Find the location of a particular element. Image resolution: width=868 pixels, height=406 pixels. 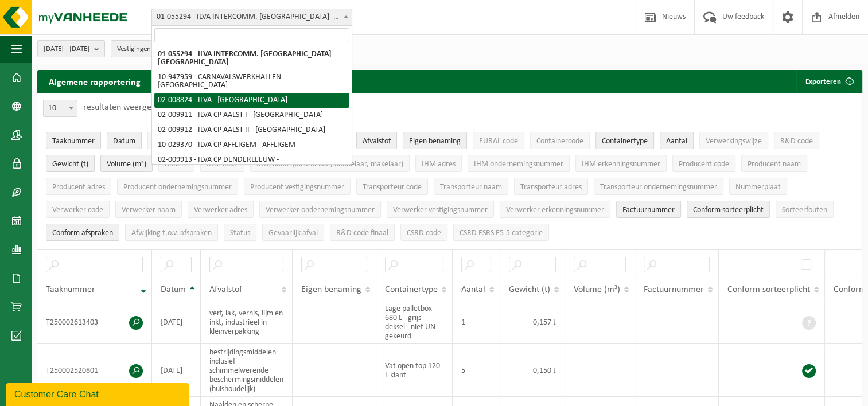

button: Gevaarlijk afval : Activate to sort is located at coordinates (294, 232).